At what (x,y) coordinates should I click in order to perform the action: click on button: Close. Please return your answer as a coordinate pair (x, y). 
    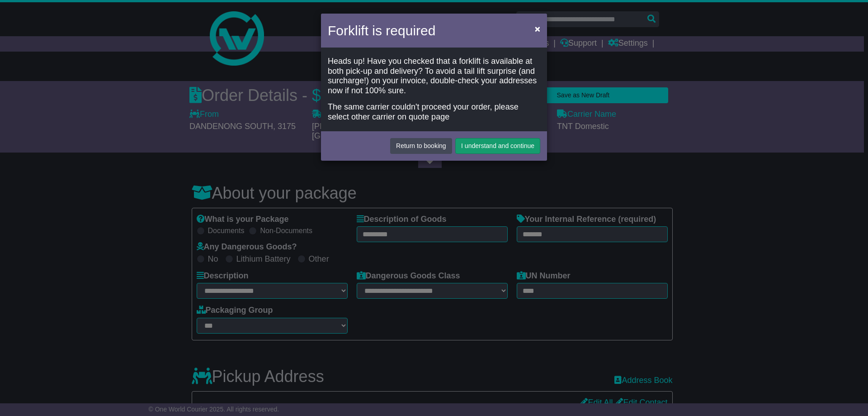
    Looking at the image, I should click on (538, 28).